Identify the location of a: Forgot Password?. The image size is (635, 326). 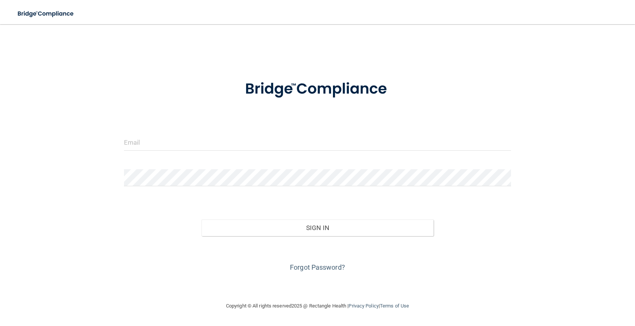
(317, 267).